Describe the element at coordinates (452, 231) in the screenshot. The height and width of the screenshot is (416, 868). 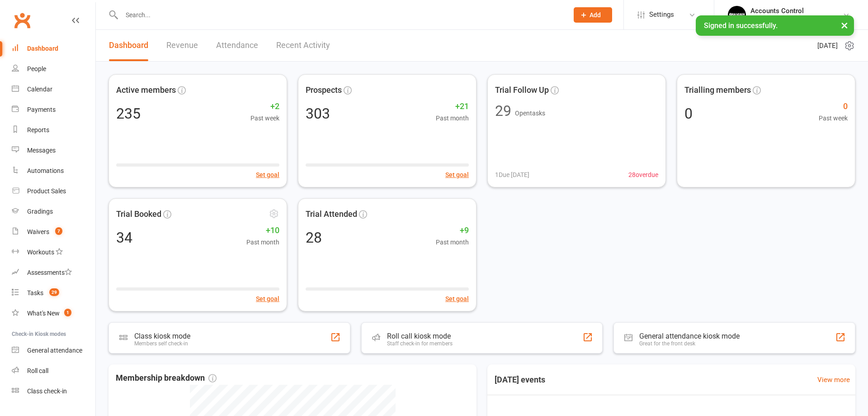
I see `span: +9` at that location.